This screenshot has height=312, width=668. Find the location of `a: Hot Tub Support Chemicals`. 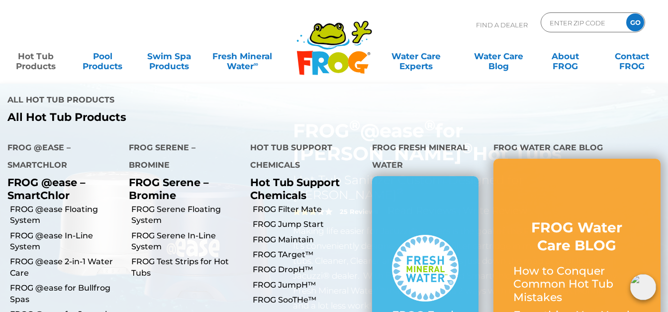

a: Hot Tub Support Chemicals is located at coordinates (295, 189).